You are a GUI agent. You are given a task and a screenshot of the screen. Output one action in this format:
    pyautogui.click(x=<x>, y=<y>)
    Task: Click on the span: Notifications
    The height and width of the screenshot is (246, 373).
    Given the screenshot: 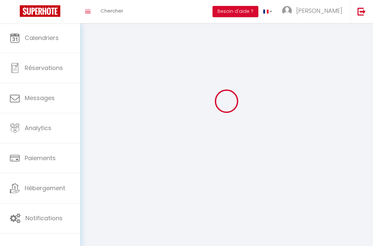 What is the action you would take?
    pyautogui.click(x=44, y=218)
    